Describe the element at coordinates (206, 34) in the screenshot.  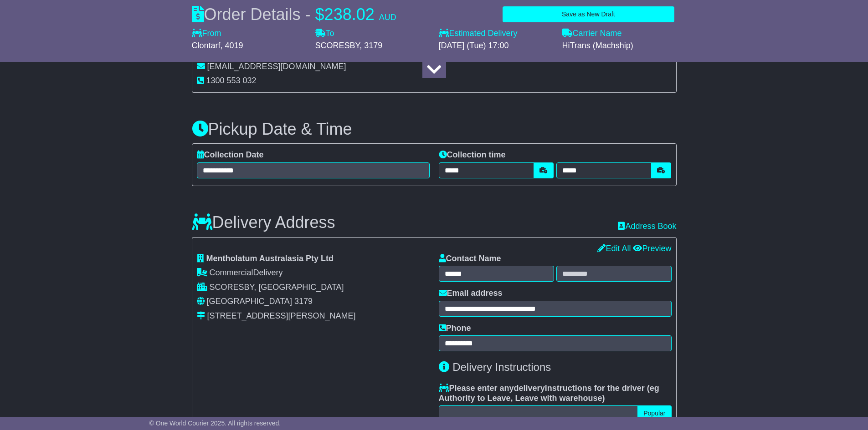
I see `label: From` at that location.